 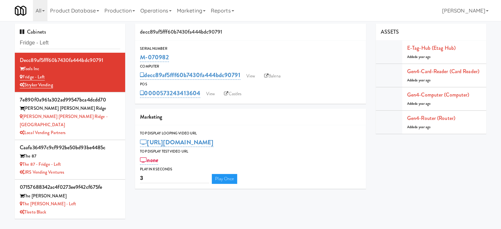 I want to click on div: The 87, so click(x=70, y=156).